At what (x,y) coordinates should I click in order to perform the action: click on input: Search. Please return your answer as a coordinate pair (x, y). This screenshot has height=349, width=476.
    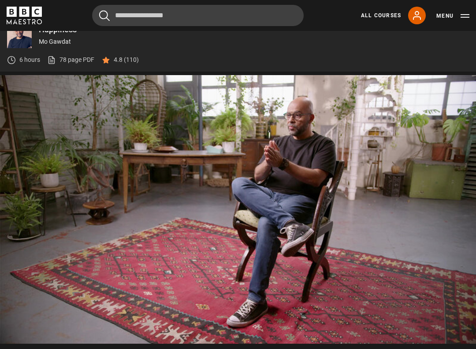
    Looking at the image, I should click on (198, 15).